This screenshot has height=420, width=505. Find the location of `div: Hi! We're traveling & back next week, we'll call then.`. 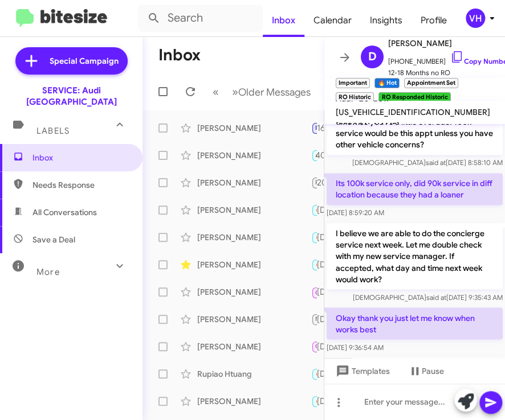

div: Hi! We're traveling & back next week, we'll call then. is located at coordinates (314, 182).